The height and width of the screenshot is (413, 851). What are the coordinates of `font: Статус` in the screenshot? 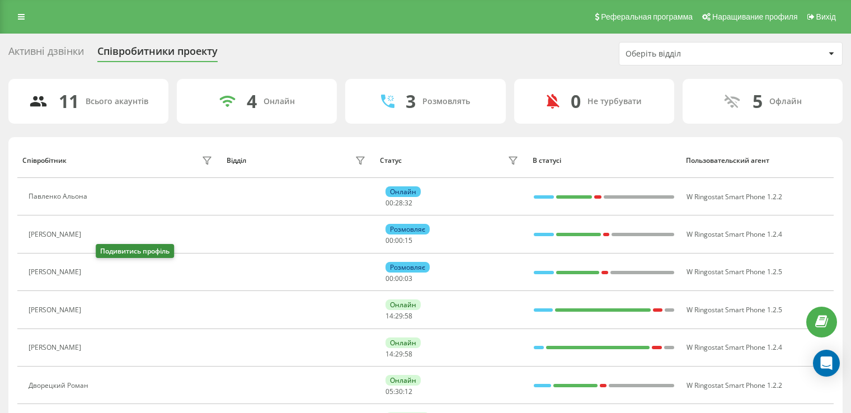 It's located at (391, 160).